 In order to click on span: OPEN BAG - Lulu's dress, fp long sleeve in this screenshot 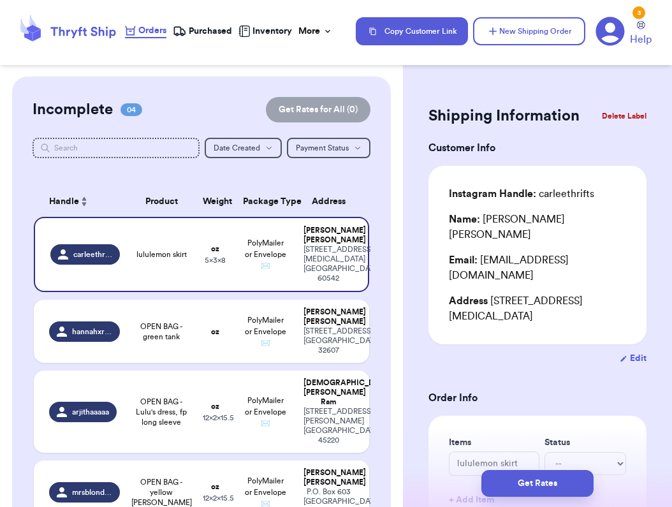, I will do `click(161, 412)`.